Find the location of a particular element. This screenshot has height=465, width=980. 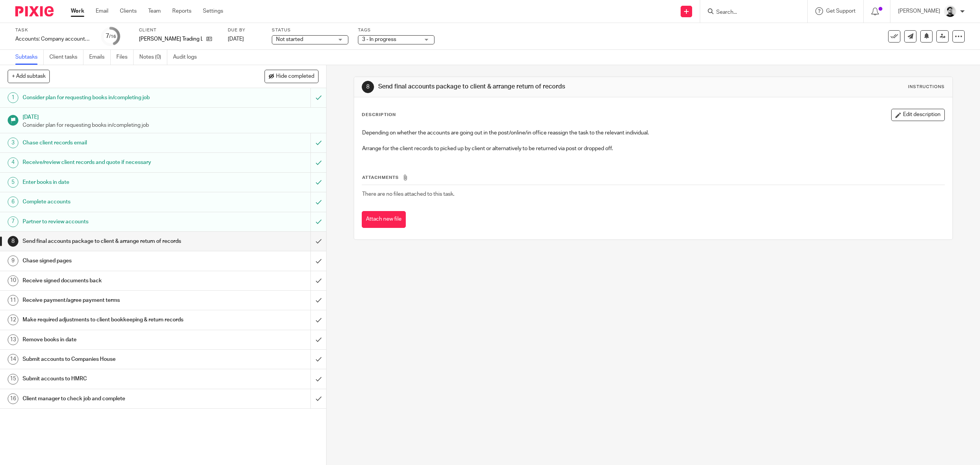

label: Status is located at coordinates (310, 30).